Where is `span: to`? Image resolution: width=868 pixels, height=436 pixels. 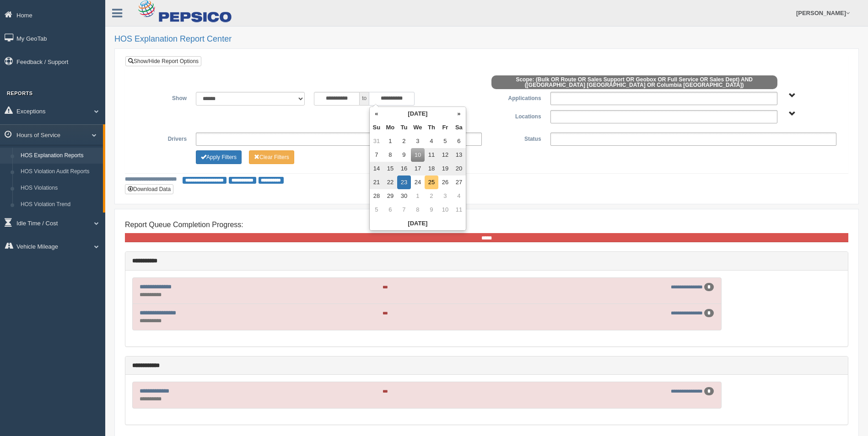 span: to is located at coordinates (365, 99).